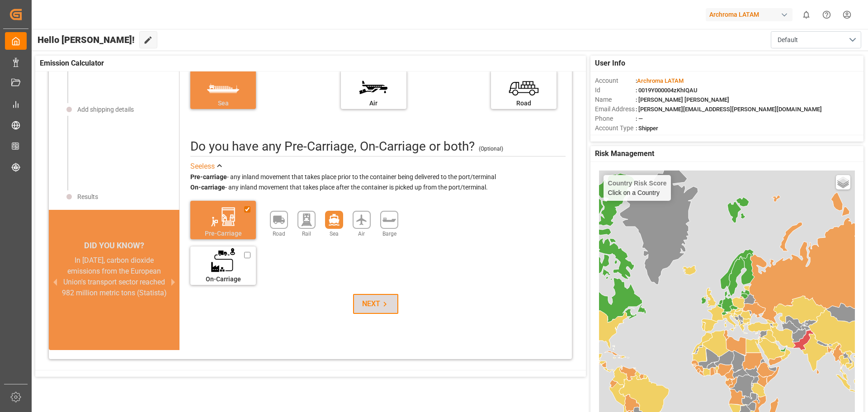  I want to click on div: Add shipping details, so click(105, 109).